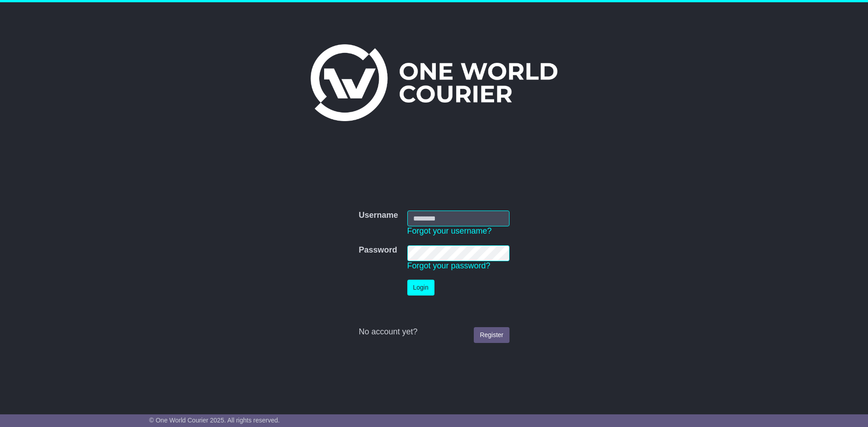  Describe the element at coordinates (434, 332) in the screenshot. I see `div: No account yet?` at that location.